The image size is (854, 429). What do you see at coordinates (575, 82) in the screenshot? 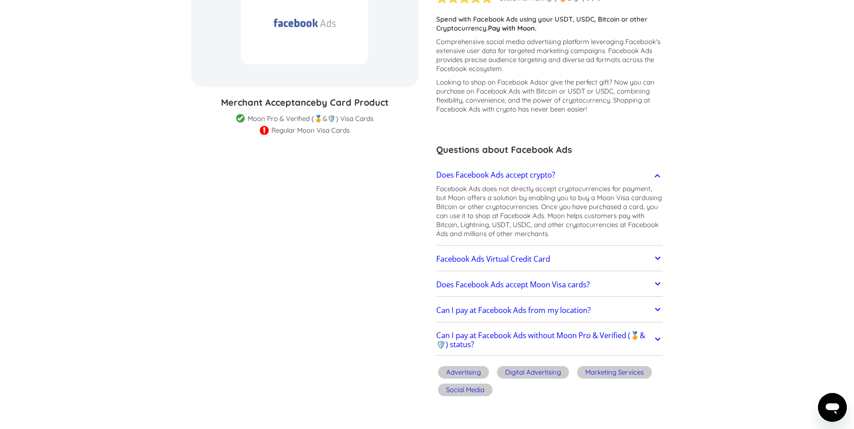
I see `span: or give the perfect gift` at bounding box center [575, 82].